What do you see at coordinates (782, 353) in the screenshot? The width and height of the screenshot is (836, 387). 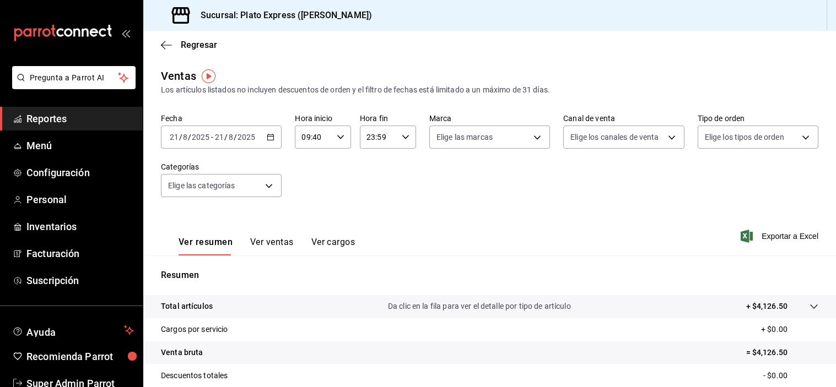 I see `p: = $4,126.50` at bounding box center [782, 353].